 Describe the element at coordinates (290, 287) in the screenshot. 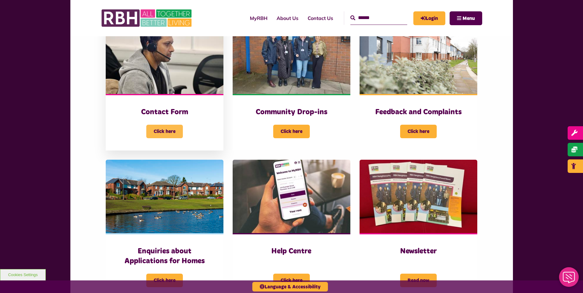

I see `button: Language & Accessibility` at that location.